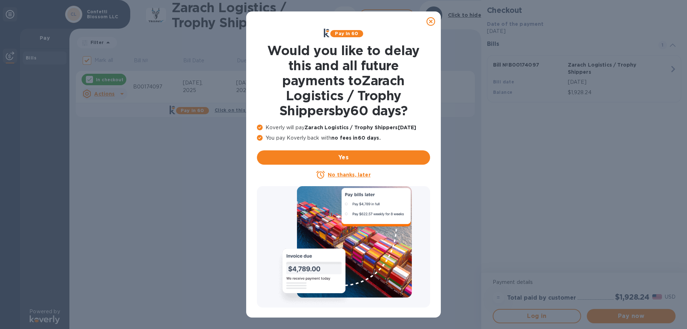  What do you see at coordinates (344, 127) in the screenshot?
I see `p: Koverly will pay` at bounding box center [344, 127].